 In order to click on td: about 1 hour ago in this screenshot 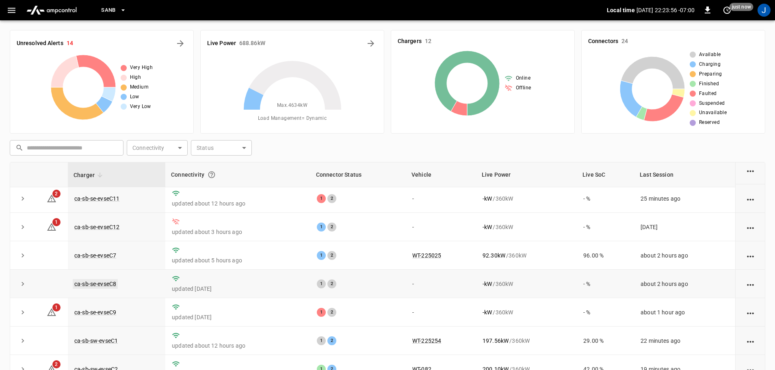, I will do `click(684, 312)`.